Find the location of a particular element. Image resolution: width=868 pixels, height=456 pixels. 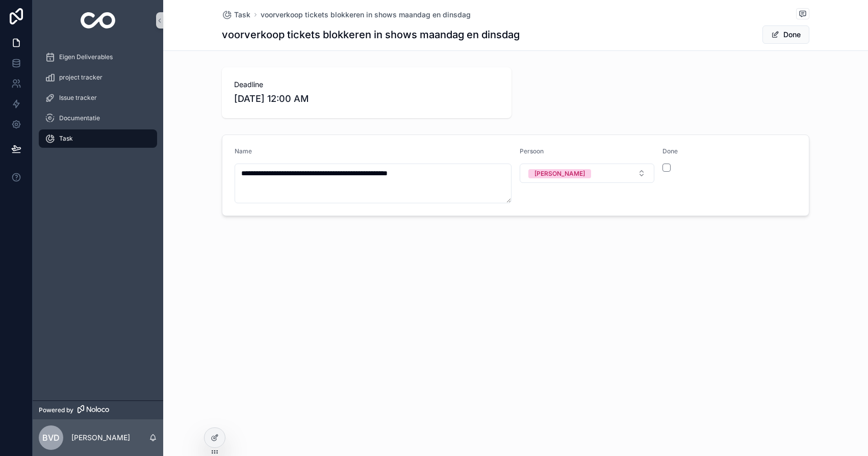

a: Issue tracker is located at coordinates (98, 98).